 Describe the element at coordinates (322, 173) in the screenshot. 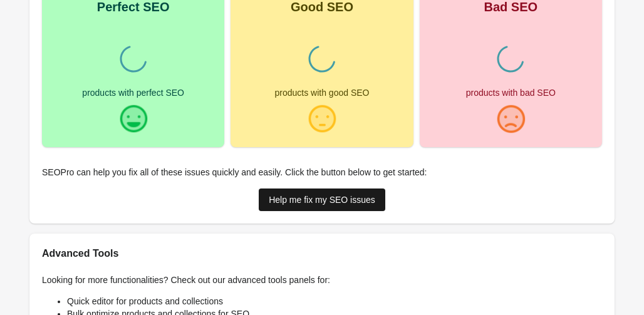

I see `p: SEOPro can help you fix all of these issues quickly and easily. Click the button below to get sta...` at that location.